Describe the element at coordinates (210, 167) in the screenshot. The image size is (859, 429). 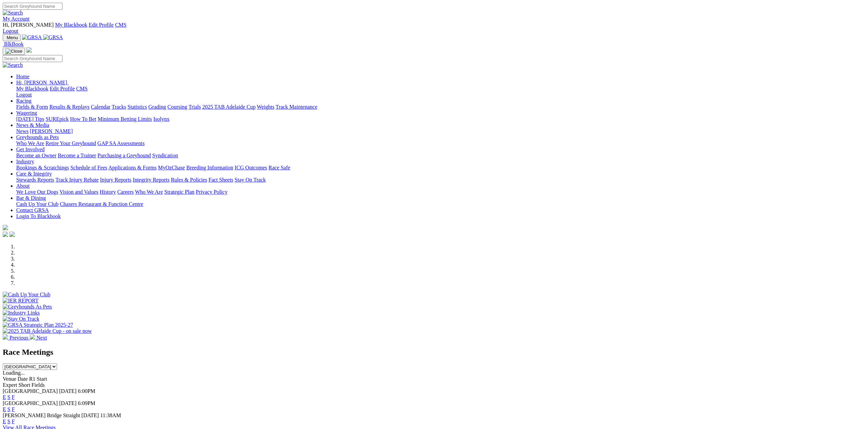
I see `a: Breeding Information` at that location.